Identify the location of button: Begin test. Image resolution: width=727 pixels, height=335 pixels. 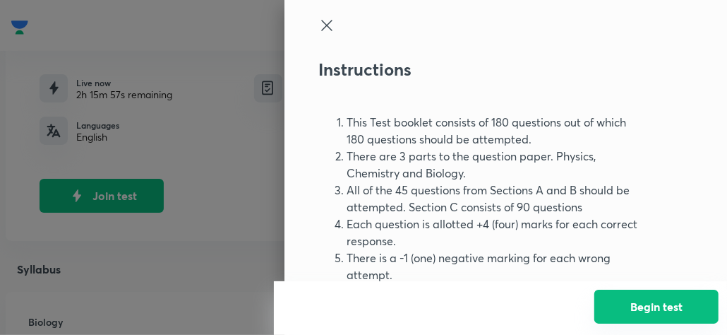
(657, 306).